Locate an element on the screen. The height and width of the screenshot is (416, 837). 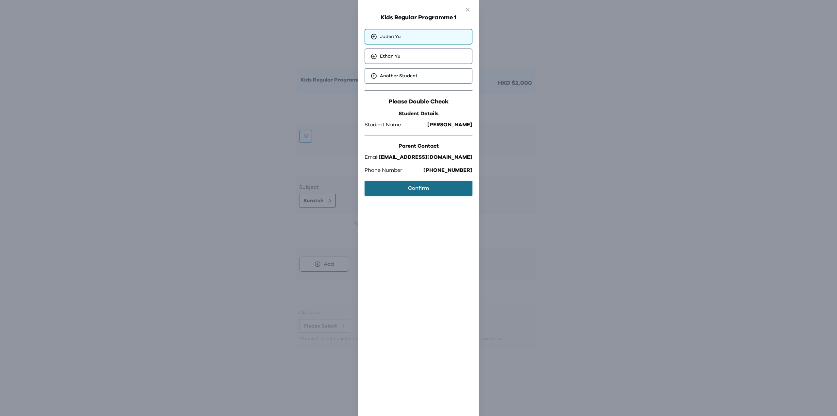
h2: Please Double Check is located at coordinates (418, 102).